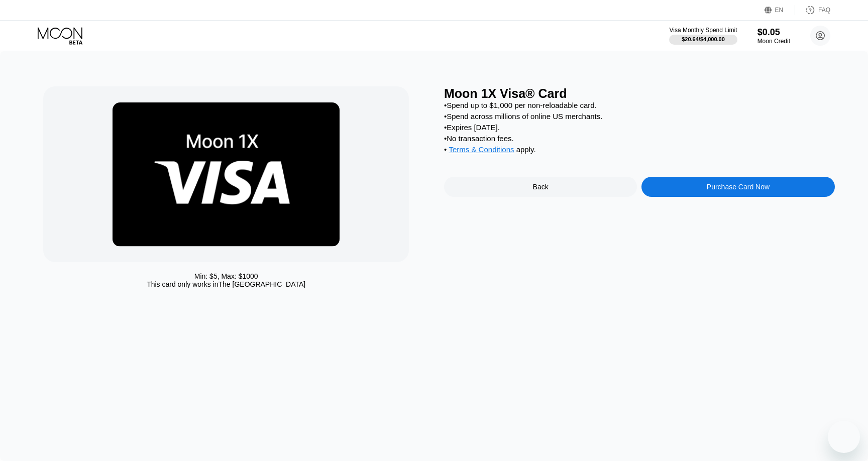 This screenshot has width=868, height=461. Describe the element at coordinates (703, 36) in the screenshot. I see `div: Visa Monthly Spend Limit$20.64/$4,000.00` at that location.